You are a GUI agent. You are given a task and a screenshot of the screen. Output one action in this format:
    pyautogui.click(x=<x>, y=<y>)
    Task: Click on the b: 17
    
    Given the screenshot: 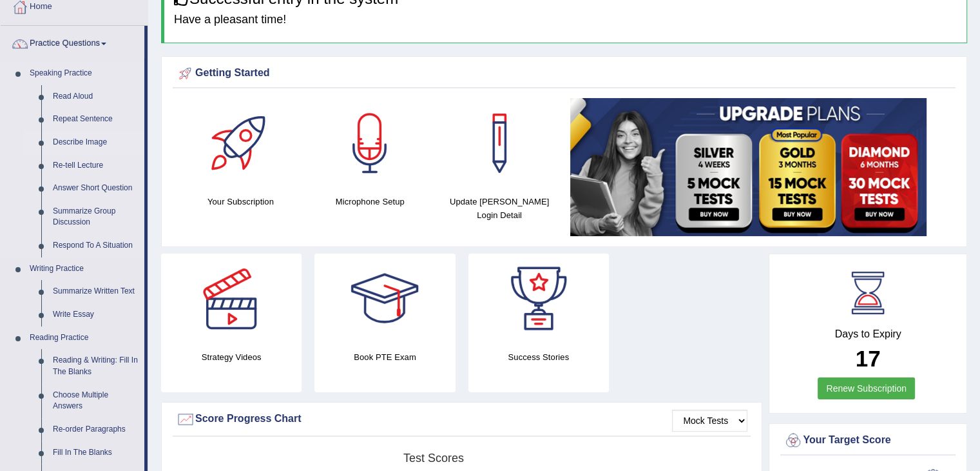 What is the action you would take?
    pyautogui.click(x=868, y=358)
    